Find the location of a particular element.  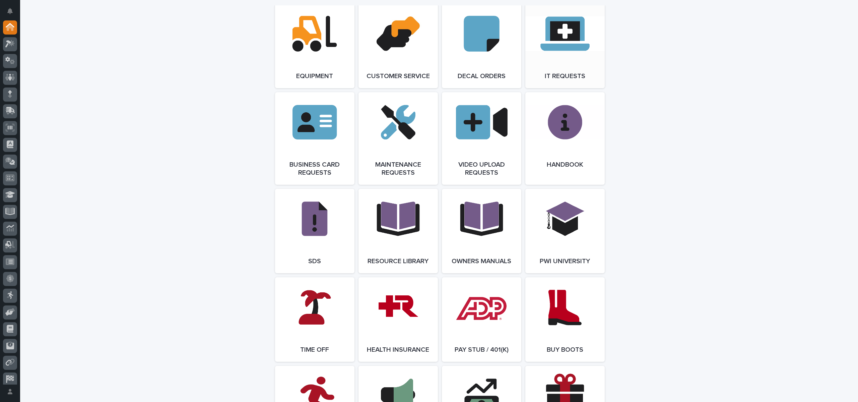

a: Health Insurance is located at coordinates (398, 319).